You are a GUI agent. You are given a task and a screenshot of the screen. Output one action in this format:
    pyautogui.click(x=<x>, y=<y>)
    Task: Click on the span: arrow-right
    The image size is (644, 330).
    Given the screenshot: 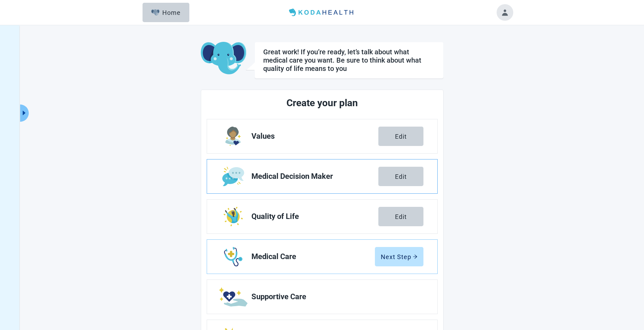 What is the action you would take?
    pyautogui.click(x=415, y=257)
    